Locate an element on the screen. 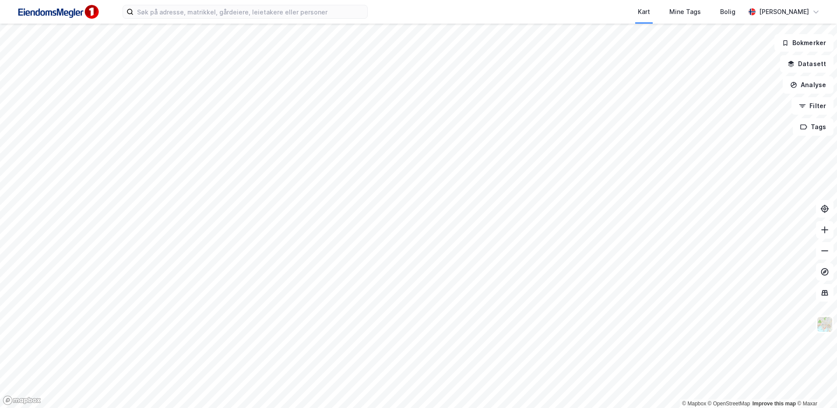 This screenshot has width=837, height=408. button: Bokmerker is located at coordinates (804, 43).